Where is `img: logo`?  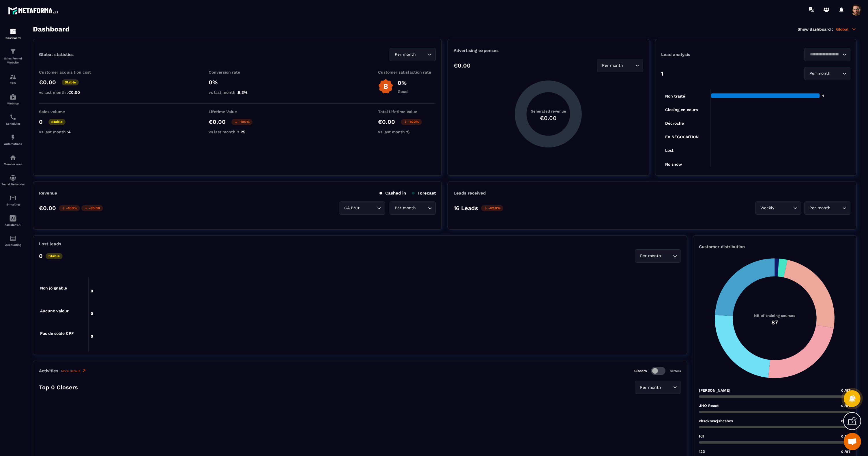 img: logo is located at coordinates (34, 11).